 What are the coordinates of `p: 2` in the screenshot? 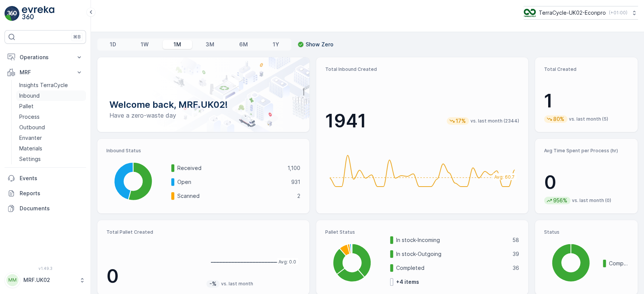 It's located at (299, 196).